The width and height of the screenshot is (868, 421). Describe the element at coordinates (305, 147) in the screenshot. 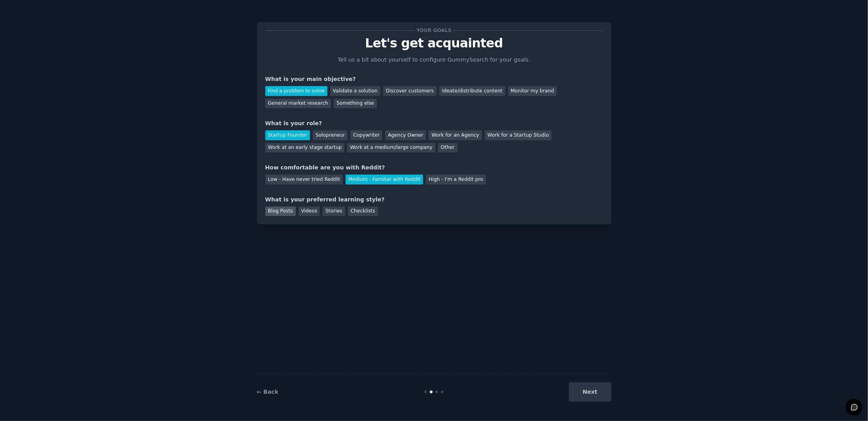

I see `div: Work at an early stage startup` at that location.